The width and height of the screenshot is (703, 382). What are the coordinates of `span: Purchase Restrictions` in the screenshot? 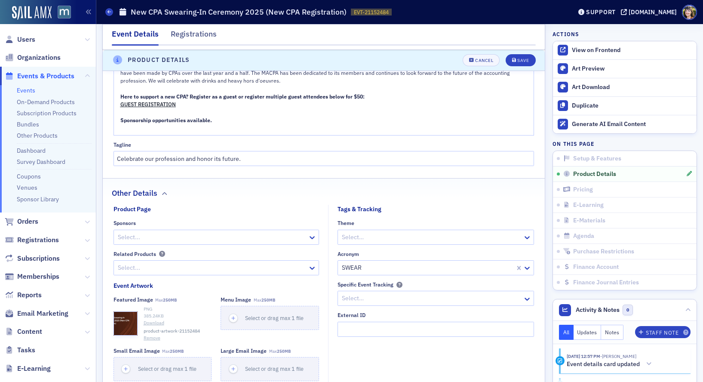 It's located at (604, 252).